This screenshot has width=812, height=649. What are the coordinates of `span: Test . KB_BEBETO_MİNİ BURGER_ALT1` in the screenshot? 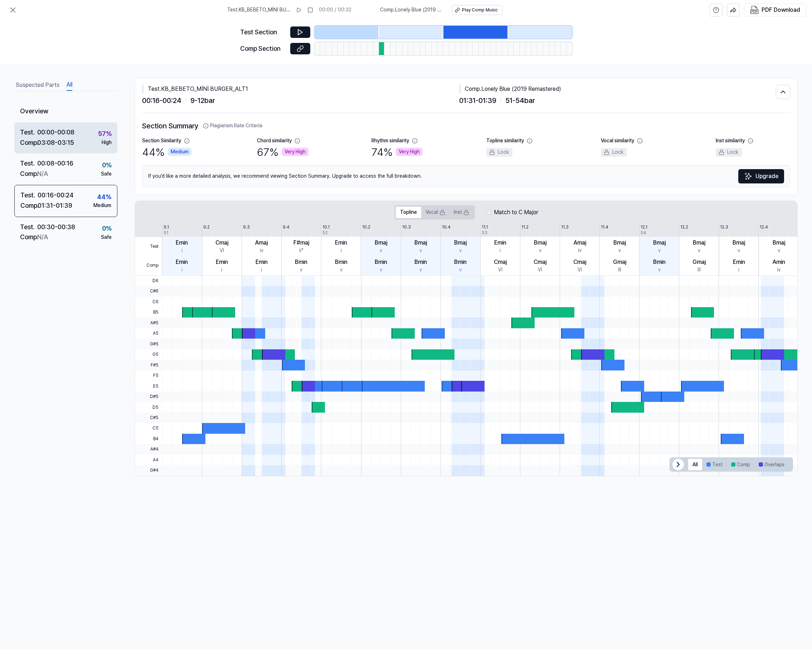 It's located at (258, 10).